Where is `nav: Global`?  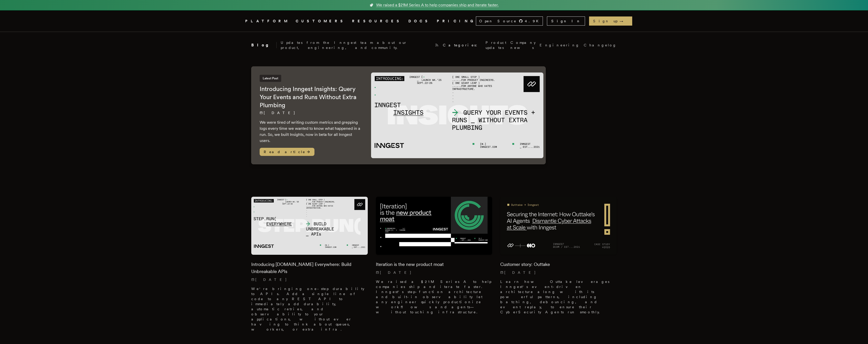 nav: Global is located at coordinates (434, 21).